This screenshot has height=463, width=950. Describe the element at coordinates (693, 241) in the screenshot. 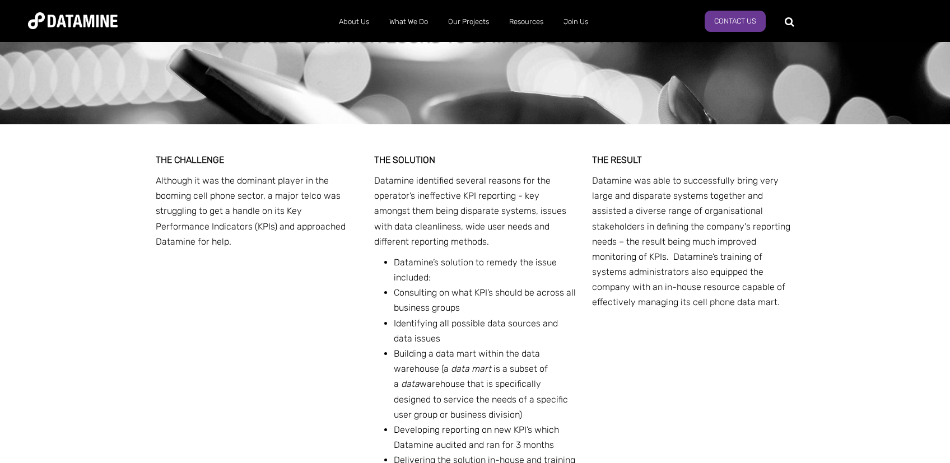

I see `p: Datamine was able to successfully bring very large and disparate systems together and assisted a ...` at that location.